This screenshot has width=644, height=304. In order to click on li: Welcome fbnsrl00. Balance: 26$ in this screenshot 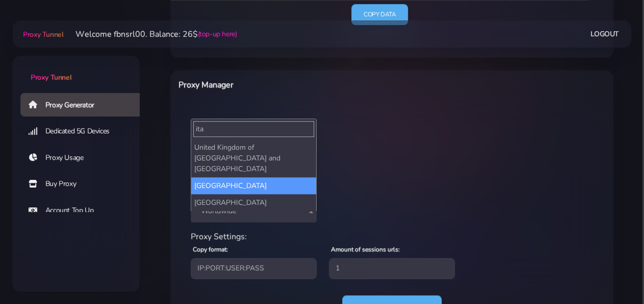, I will do `click(150, 34)`.